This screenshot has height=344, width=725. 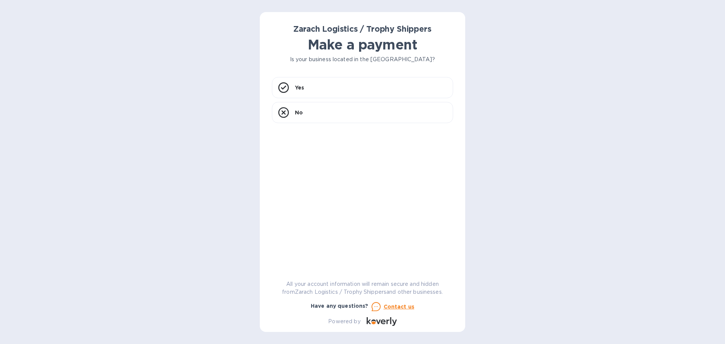 What do you see at coordinates (363, 45) in the screenshot?
I see `h1: Make a payment` at bounding box center [363, 45].